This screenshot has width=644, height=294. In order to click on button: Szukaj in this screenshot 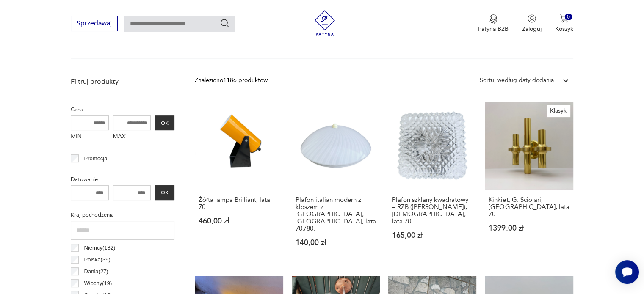, I will do `click(225, 23)`.